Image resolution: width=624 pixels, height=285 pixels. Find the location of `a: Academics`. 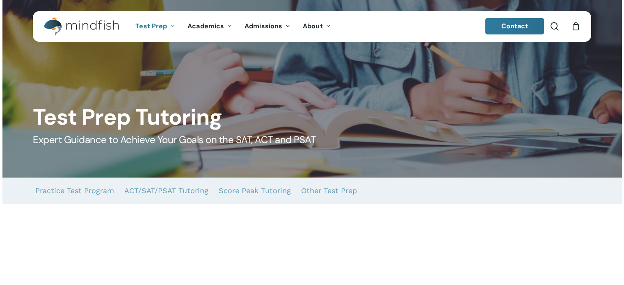

a: Academics is located at coordinates (210, 26).